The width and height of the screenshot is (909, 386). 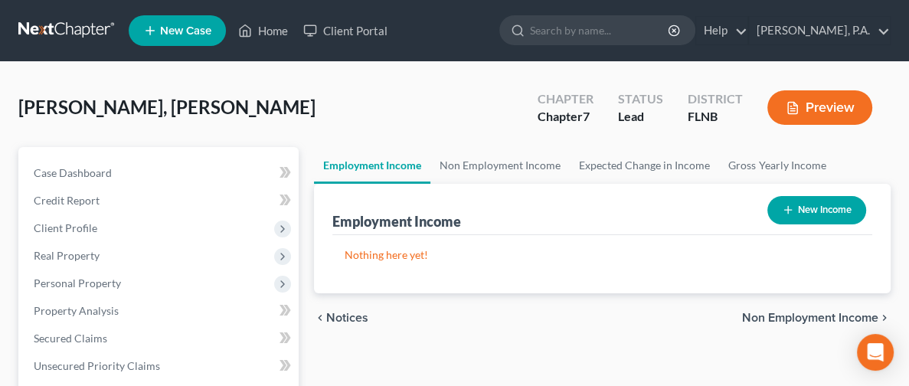 I want to click on div: District, so click(x=715, y=99).